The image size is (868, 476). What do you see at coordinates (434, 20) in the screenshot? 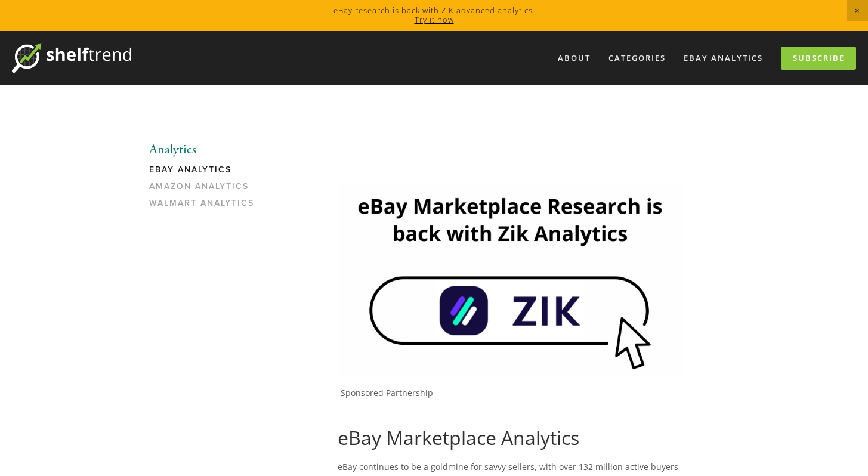
I see `a: Try it now` at bounding box center [434, 20].